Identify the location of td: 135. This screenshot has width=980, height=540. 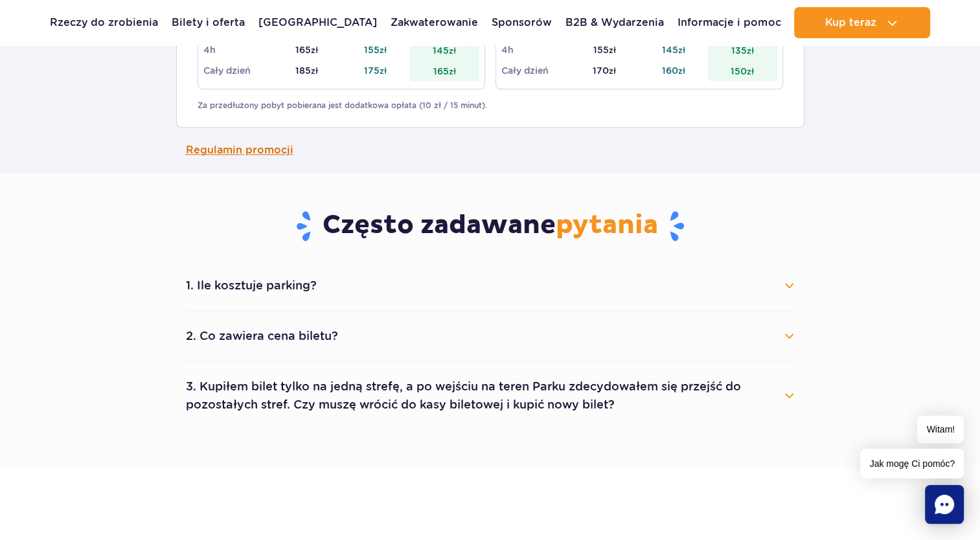
(742, 50).